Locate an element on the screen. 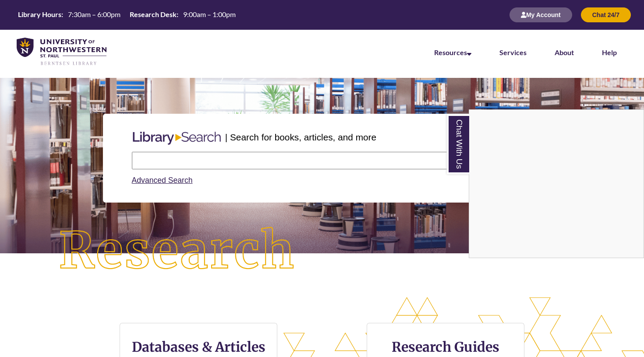  img: UNWSP Library Logo is located at coordinates (61, 51).